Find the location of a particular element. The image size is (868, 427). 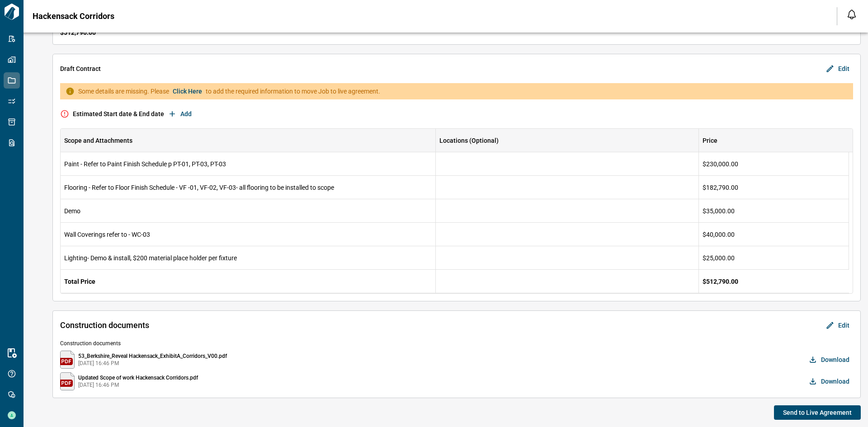

img: 53_Berkshire_Reveal Hackensack_ExhibitA_Corridors_V00.pdf is located at coordinates (68, 360).